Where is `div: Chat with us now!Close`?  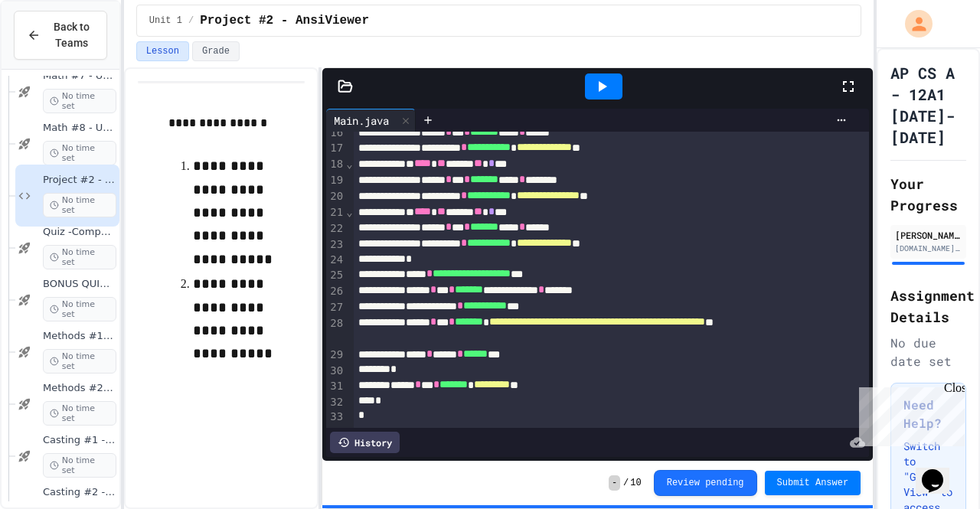
div: Chat with us now!Close is located at coordinates (56, 51).